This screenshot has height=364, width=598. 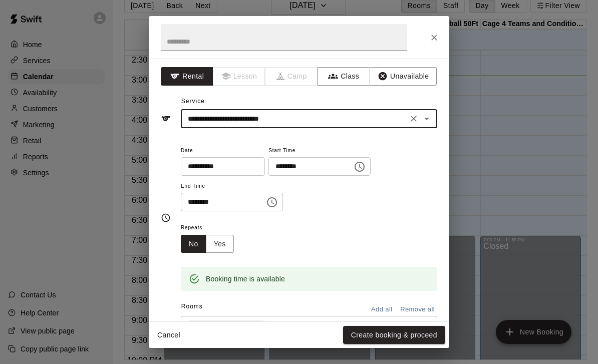 What do you see at coordinates (417, 309) in the screenshot?
I see `button: Remove all` at bounding box center [417, 309].